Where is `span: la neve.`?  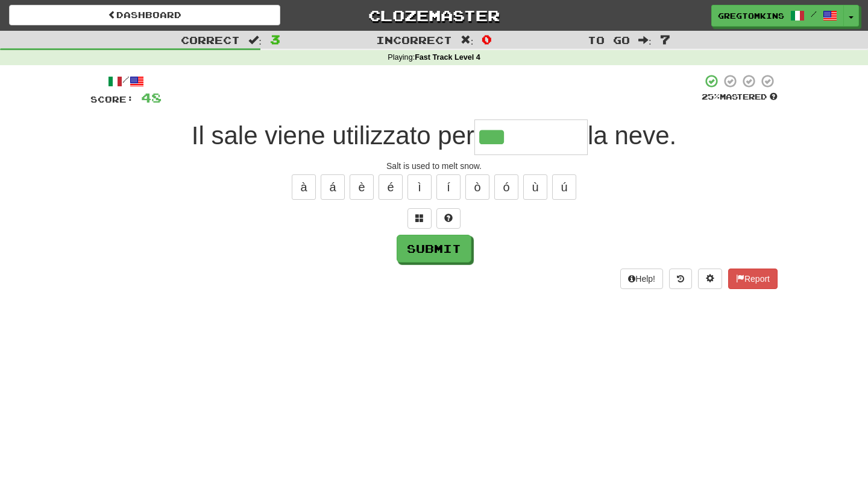 span: la neve. is located at coordinates (632, 135).